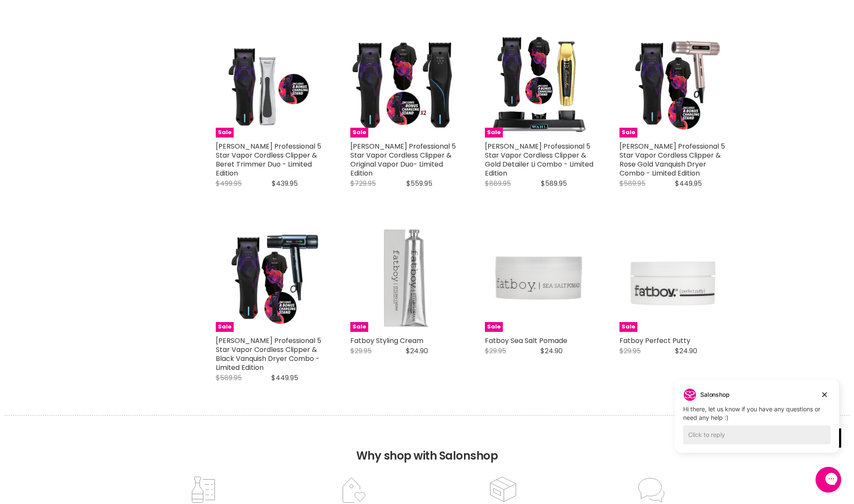 This screenshot has width=854, height=504. Describe the element at coordinates (270, 277) in the screenshot. I see `a: Wahl Professional 5 Star Vapor Cordless Clipper & Black Vanquish Dryer Combo - Limited Edition Sale` at that location.